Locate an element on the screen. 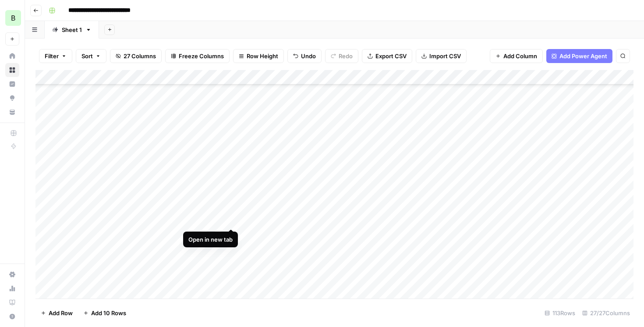  span: Add Row is located at coordinates (60, 313).